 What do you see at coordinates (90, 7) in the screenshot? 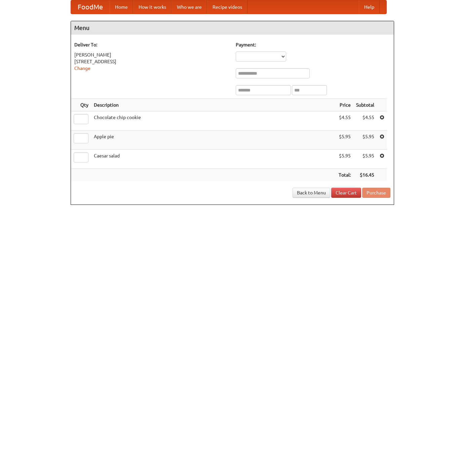
I see `a: FoodMe` at bounding box center [90, 7].